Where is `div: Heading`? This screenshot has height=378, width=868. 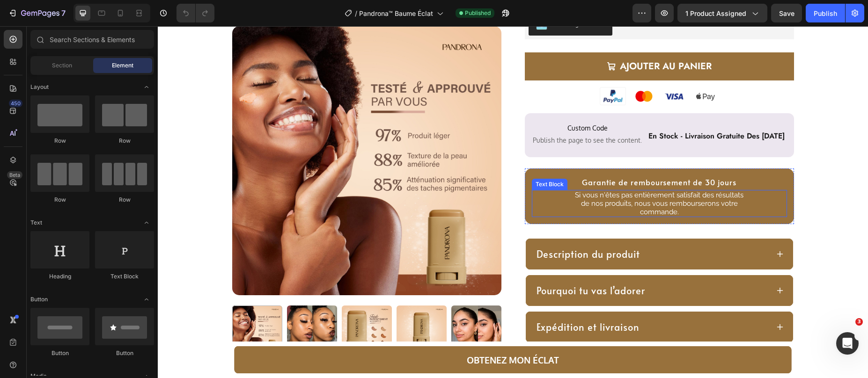
div: Heading is located at coordinates (60, 277).